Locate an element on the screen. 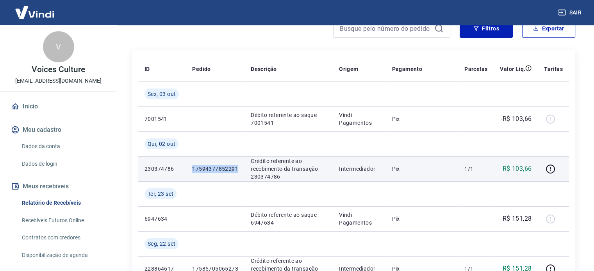 This screenshot has width=594, height=271. p: 230374786 is located at coordinates (162, 169).